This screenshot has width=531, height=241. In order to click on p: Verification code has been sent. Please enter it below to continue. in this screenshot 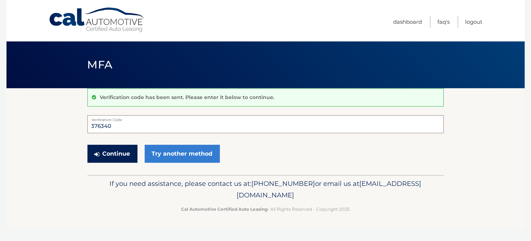, I will do `click(187, 97)`.